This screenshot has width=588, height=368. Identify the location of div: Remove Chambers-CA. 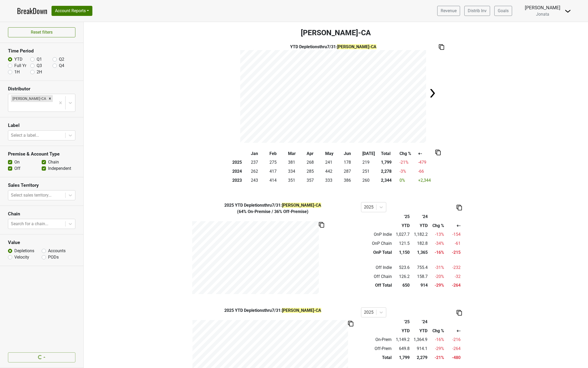
(50, 99).